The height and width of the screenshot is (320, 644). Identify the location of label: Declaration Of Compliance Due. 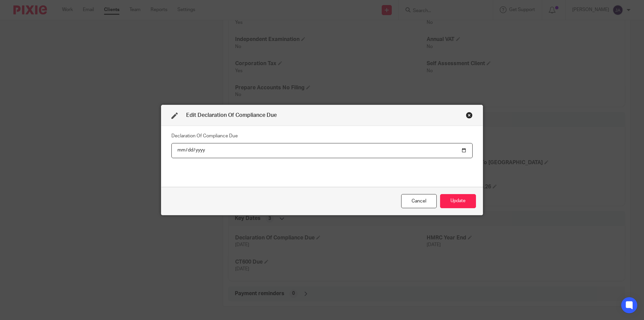
(205, 136).